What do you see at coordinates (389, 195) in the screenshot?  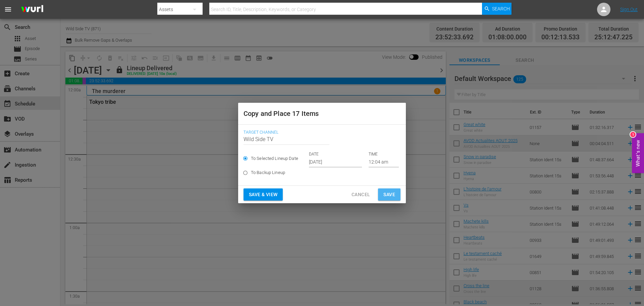 I see `button: Save` at bounding box center [389, 195].